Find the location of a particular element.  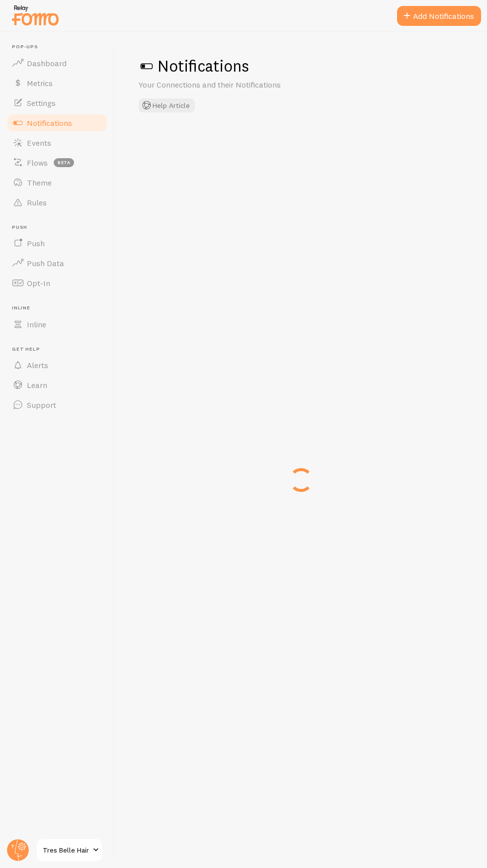

span: Notifications is located at coordinates (49, 123).